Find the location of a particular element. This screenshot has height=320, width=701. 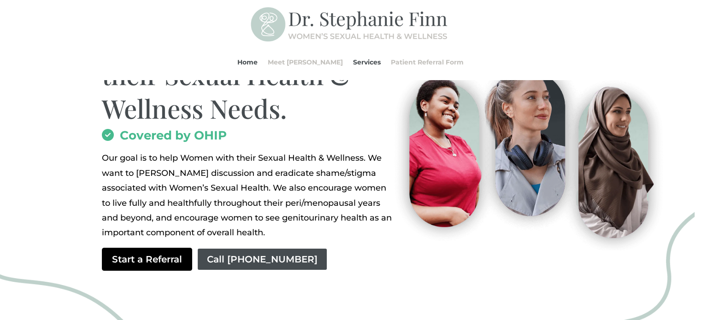

div: Page 1 is located at coordinates (248, 195).